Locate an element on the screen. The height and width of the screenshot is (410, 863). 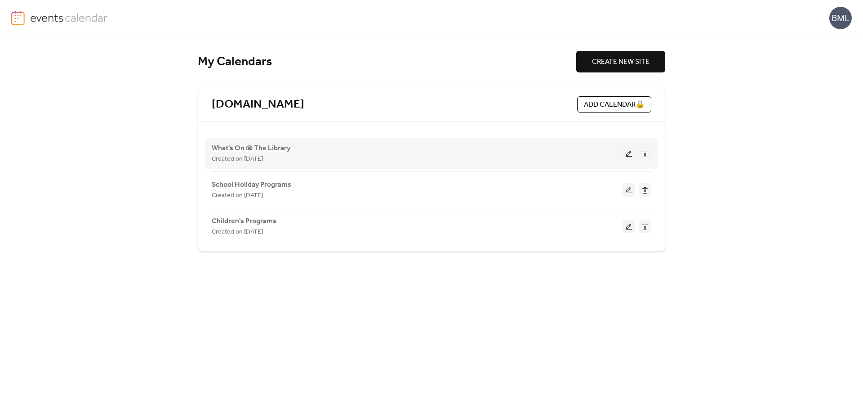
a: School Holiday Programs is located at coordinates (251, 184).